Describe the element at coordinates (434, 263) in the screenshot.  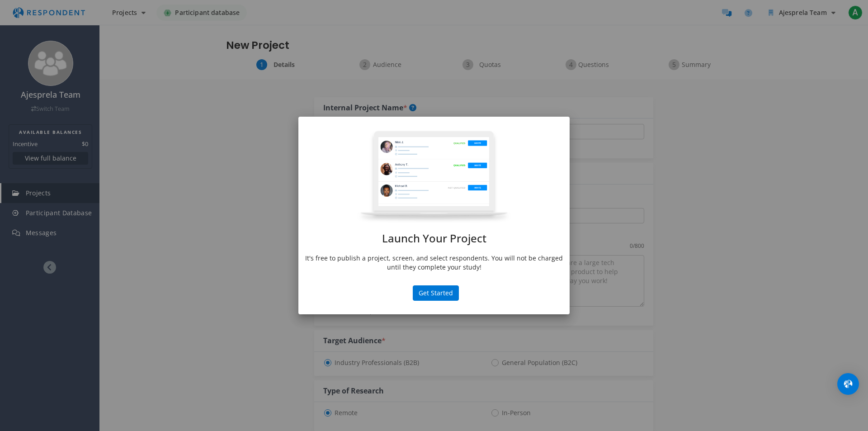
I see `p: It's free to publish a project, screen, and select respondents. You will not be charged until the...` at that location.